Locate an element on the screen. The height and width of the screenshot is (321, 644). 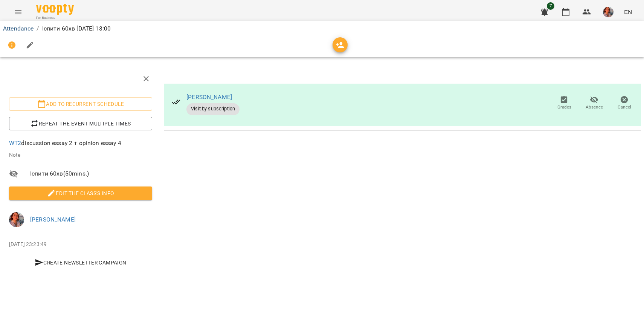
span: Edit the class's Info is located at coordinates (81, 193).